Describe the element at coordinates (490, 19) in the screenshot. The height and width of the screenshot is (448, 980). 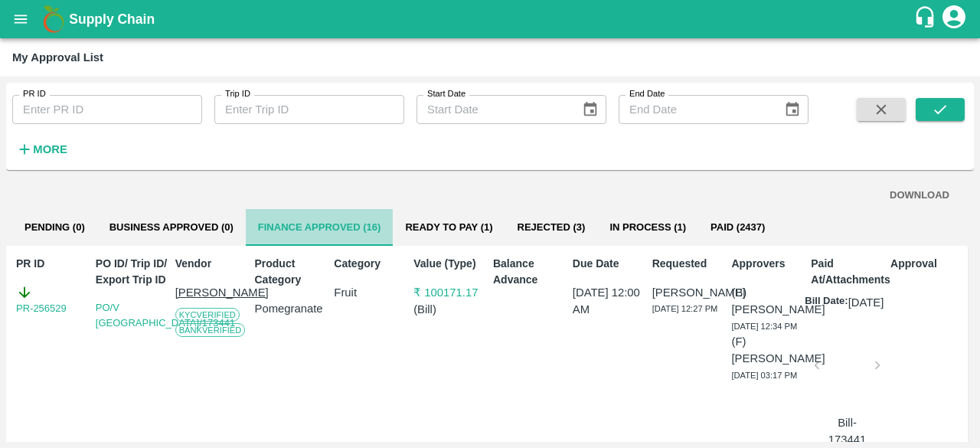
I see `a: Supply Chain` at that location.